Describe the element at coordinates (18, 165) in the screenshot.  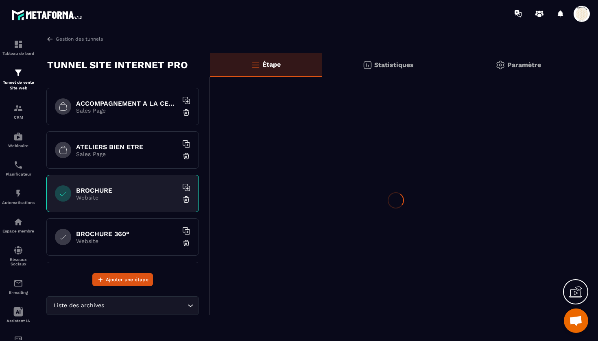
I see `img: scheduler` at that location.